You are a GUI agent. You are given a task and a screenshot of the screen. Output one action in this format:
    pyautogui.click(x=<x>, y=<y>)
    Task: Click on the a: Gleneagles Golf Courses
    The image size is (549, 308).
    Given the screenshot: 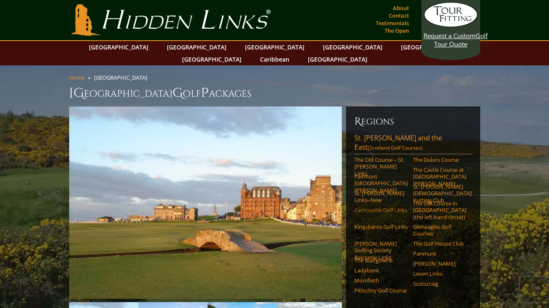 What is the action you would take?
    pyautogui.click(x=440, y=230)
    